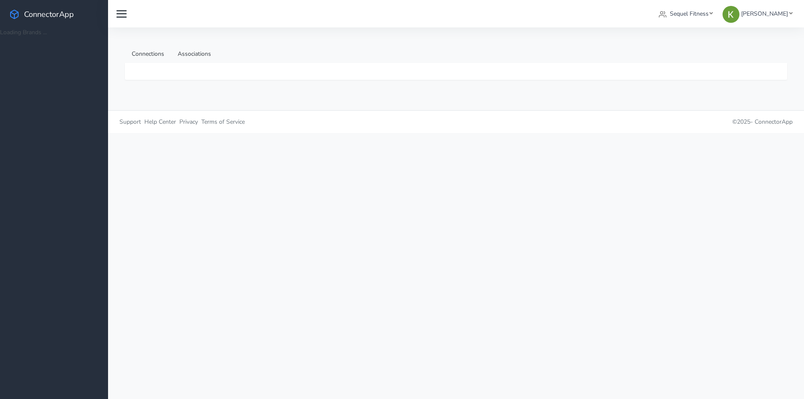 This screenshot has height=399, width=804. I want to click on span: Support, so click(130, 122).